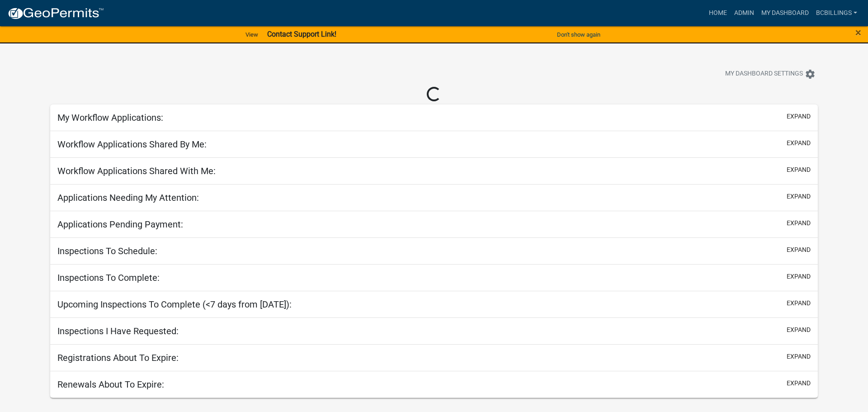 Image resolution: width=868 pixels, height=412 pixels. What do you see at coordinates (764, 74) in the screenshot?
I see `span: My Dashboard Settings` at bounding box center [764, 74].